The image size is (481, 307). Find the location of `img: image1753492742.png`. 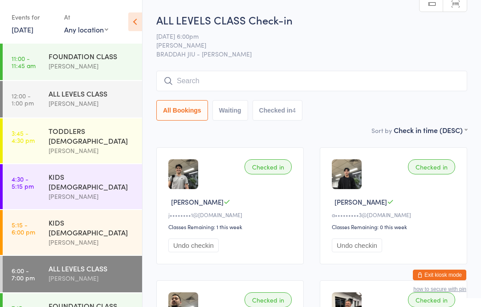

img: image1753492742.png is located at coordinates (183, 174).